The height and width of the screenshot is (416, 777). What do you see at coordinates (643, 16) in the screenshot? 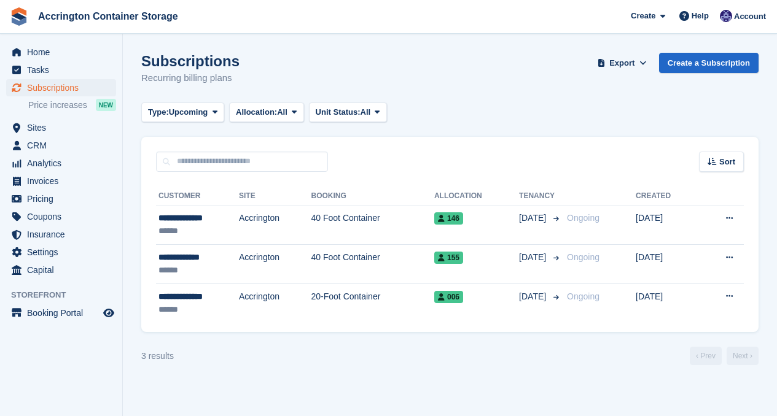
I see `span: Create` at bounding box center [643, 16].